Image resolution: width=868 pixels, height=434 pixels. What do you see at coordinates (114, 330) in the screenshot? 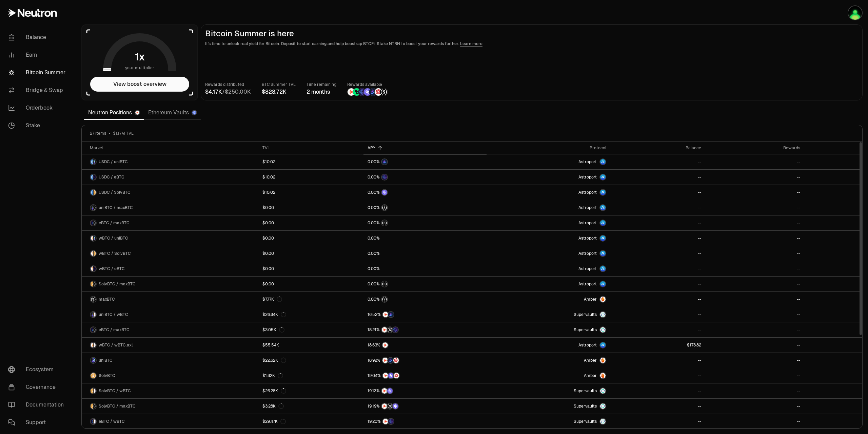
I see `span: eBTC / maxBTC` at bounding box center [114, 330].